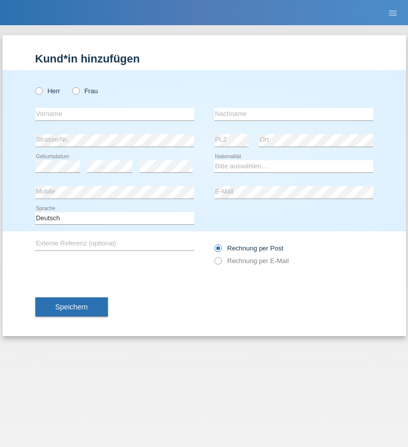 The width and height of the screenshot is (408, 447). What do you see at coordinates (217, 251) in the screenshot?
I see `input: Rechnung per Post` at bounding box center [217, 251].